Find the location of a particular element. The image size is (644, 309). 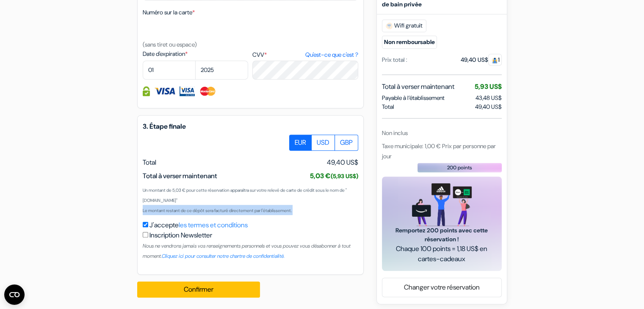

label: Inscription Newsletter is located at coordinates (181, 236).